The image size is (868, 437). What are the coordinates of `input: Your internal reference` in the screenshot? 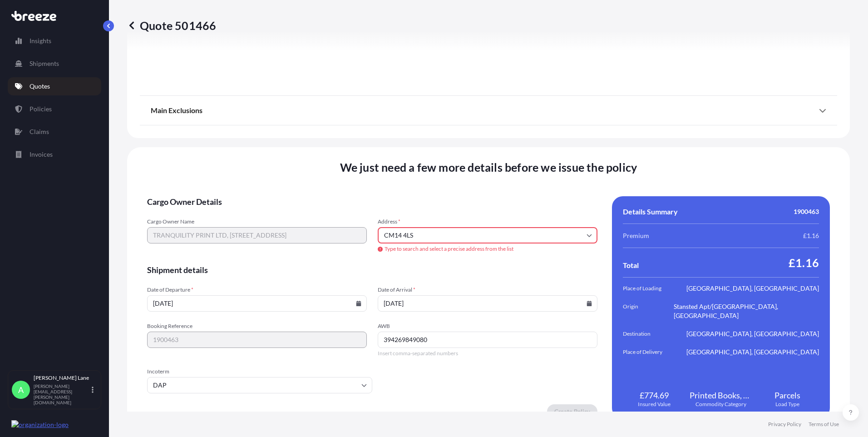 It's located at (257, 340).